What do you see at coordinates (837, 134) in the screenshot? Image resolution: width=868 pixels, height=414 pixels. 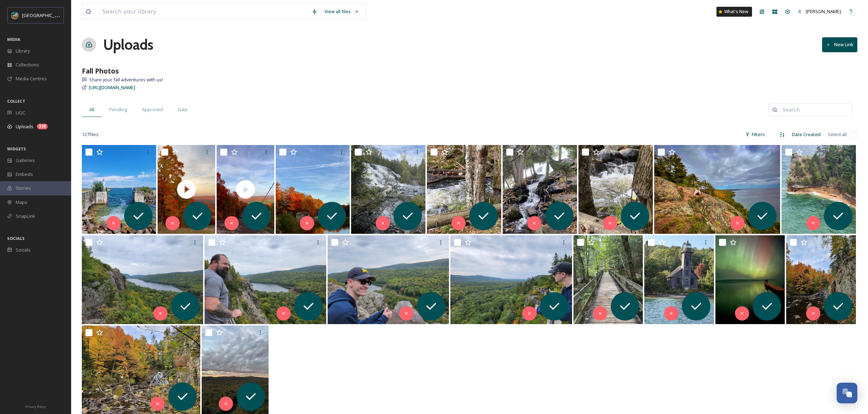 I see `span: Select all` at bounding box center [837, 134].